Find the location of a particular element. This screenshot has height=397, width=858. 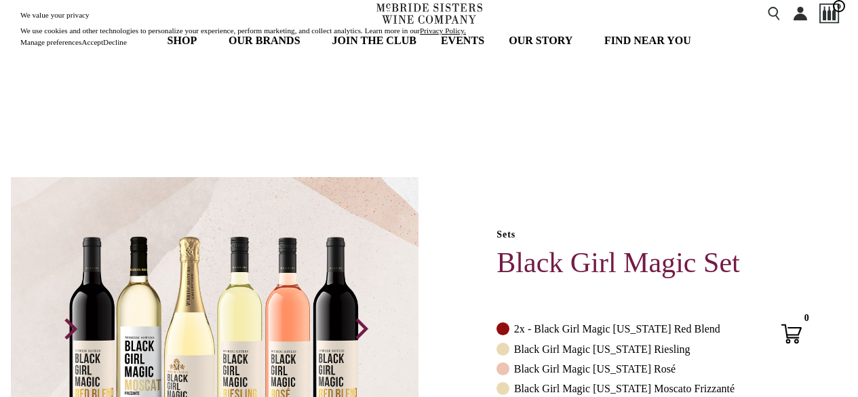

a: JOIN THE CLUB is located at coordinates (374, 41).